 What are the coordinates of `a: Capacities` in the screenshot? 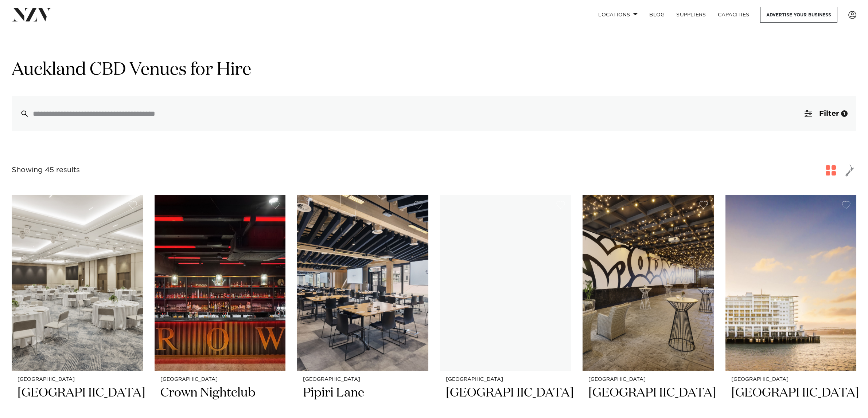 It's located at (733, 15).